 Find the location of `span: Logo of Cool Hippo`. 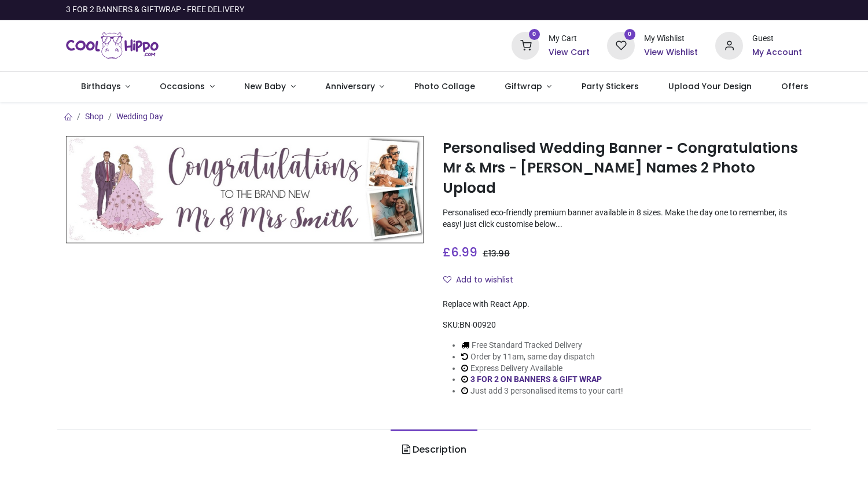

span: Logo of Cool Hippo is located at coordinates (112, 46).